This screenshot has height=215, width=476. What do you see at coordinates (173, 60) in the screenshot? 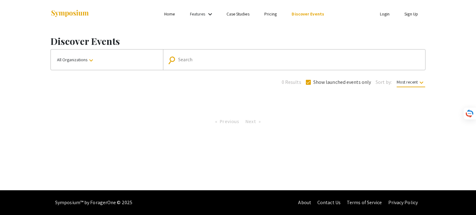
I see `mat-icon: Search` at bounding box center [173, 60].